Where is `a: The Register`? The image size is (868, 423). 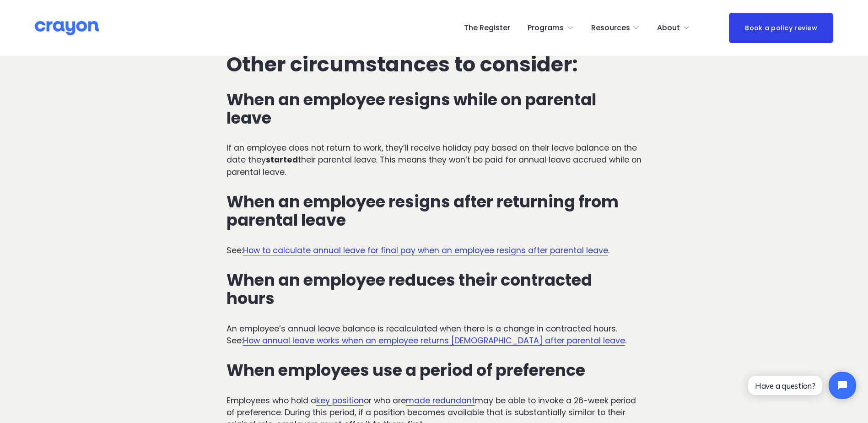 a: The Register is located at coordinates (487, 28).